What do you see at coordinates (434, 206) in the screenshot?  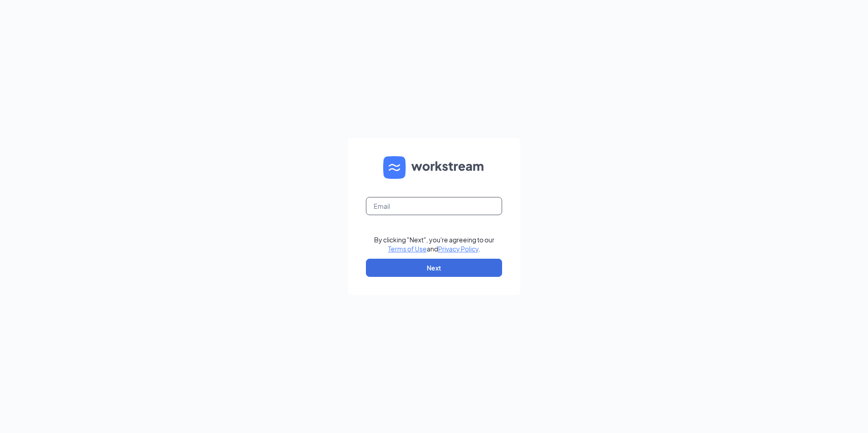 I see `input: Email` at bounding box center [434, 206].